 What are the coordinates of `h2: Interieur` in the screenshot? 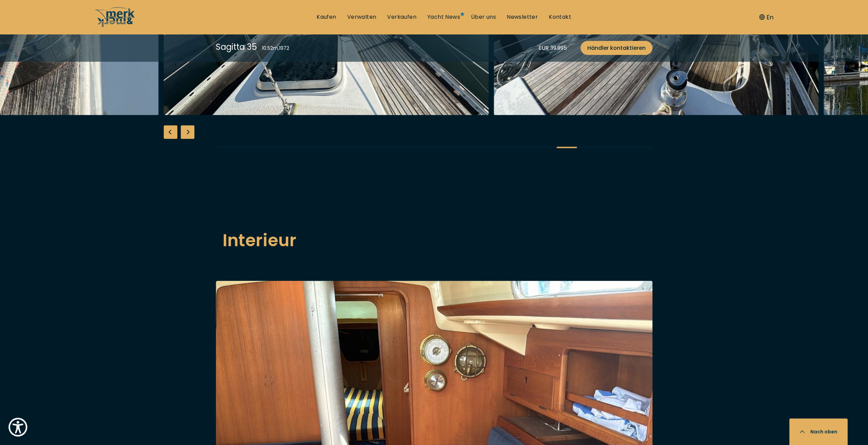 It's located at (434, 241).